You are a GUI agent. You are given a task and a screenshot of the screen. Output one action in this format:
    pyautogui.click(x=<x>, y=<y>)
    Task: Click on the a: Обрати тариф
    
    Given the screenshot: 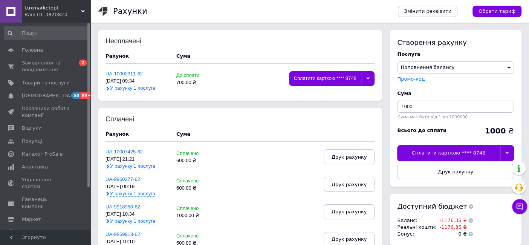 What is the action you would take?
    pyautogui.click(x=497, y=11)
    